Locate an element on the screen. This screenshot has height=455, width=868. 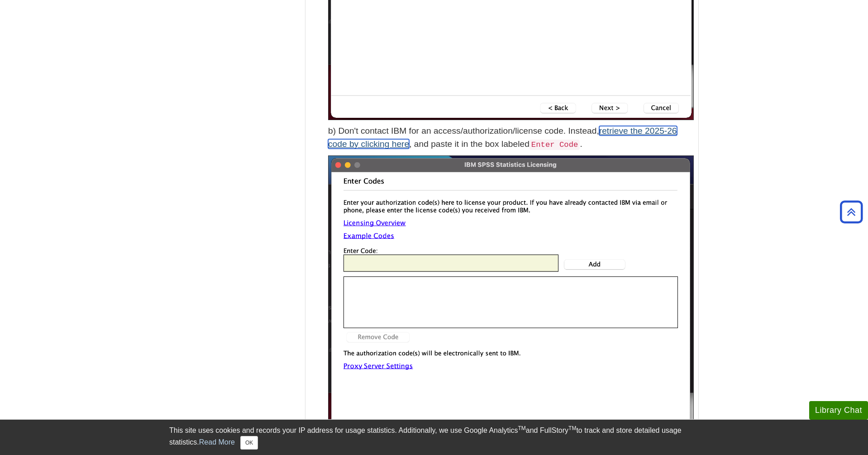
p: b) Don't contact IBM for an access/authorization/license code. Instead, , and paste it in the box... is located at coordinates (511, 138).